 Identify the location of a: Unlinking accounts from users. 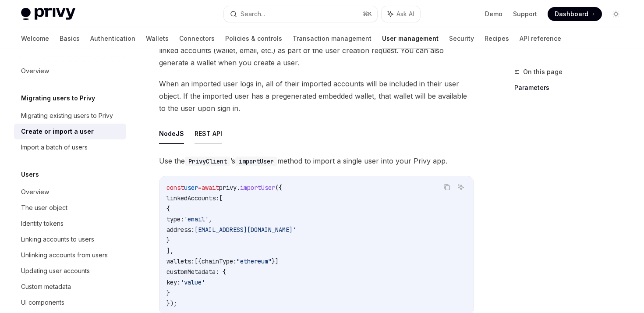
(70, 255).